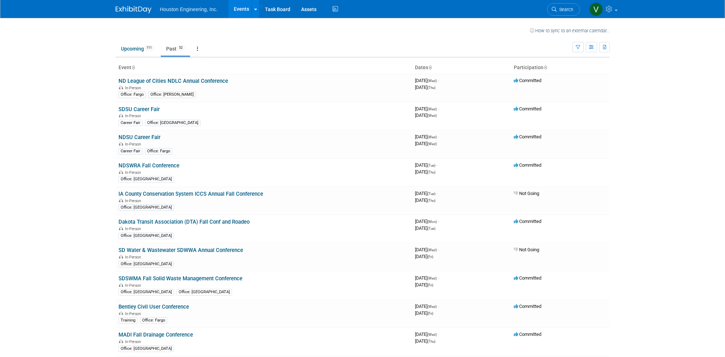 This screenshot has height=357, width=725. What do you see at coordinates (430, 67) in the screenshot?
I see `a: Sort by Start Date` at bounding box center [430, 67].